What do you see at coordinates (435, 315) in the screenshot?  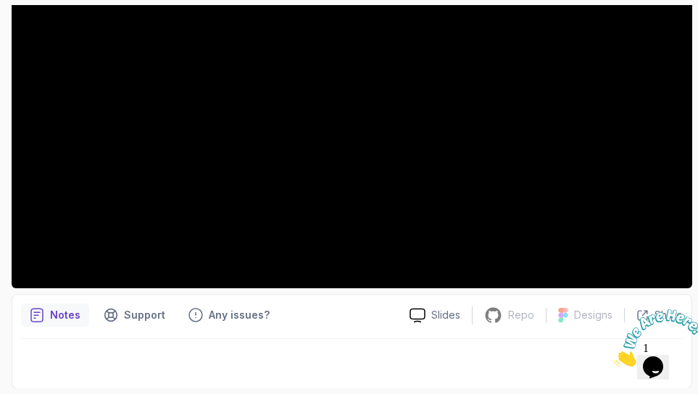 I see `a: Slides` at bounding box center [435, 315].